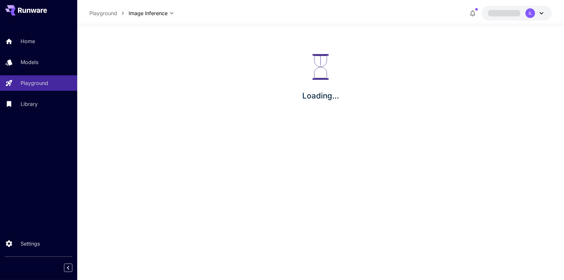 Image resolution: width=564 pixels, height=280 pixels. What do you see at coordinates (29, 62) in the screenshot?
I see `p: Models` at bounding box center [29, 62].